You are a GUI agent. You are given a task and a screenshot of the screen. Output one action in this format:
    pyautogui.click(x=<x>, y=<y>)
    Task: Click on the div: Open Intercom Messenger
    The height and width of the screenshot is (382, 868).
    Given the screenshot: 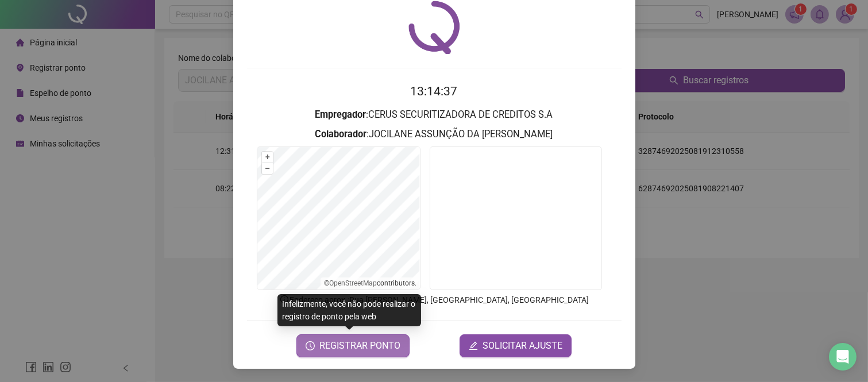 What is the action you would take?
    pyautogui.click(x=843, y=357)
    